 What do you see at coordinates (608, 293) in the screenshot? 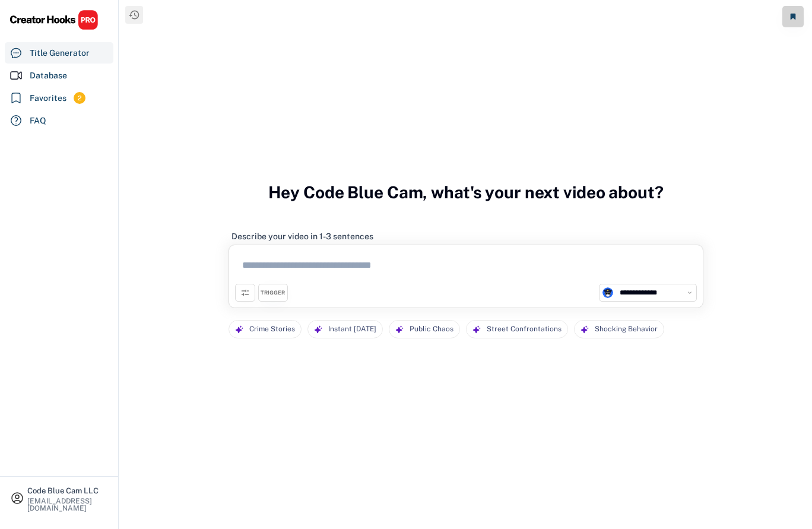
I see `img: unnamed.jpg` at bounding box center [608, 293].